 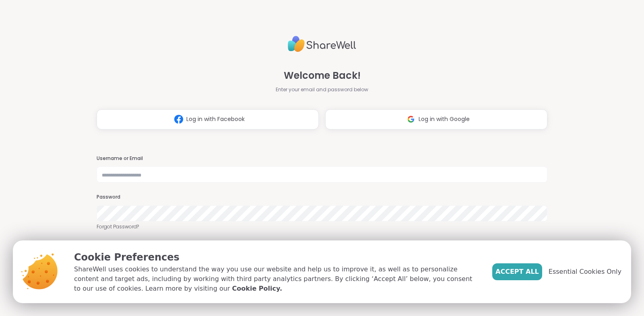 I want to click on span: Log in with Google, so click(x=444, y=119).